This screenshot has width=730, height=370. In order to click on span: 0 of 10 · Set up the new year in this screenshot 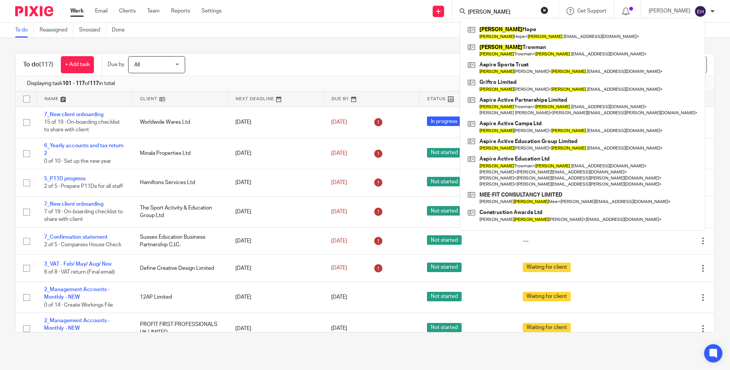, I will do `click(78, 161)`.